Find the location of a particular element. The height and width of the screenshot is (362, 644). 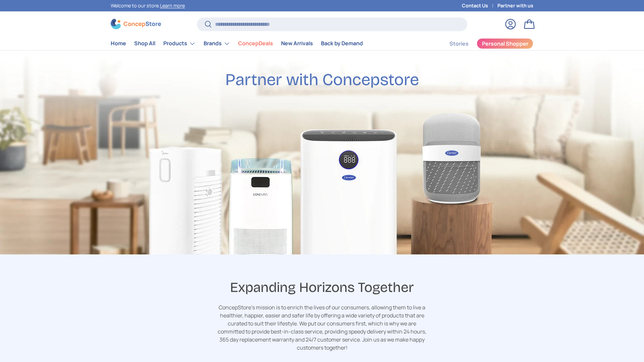

a: Shop All is located at coordinates (144, 43).